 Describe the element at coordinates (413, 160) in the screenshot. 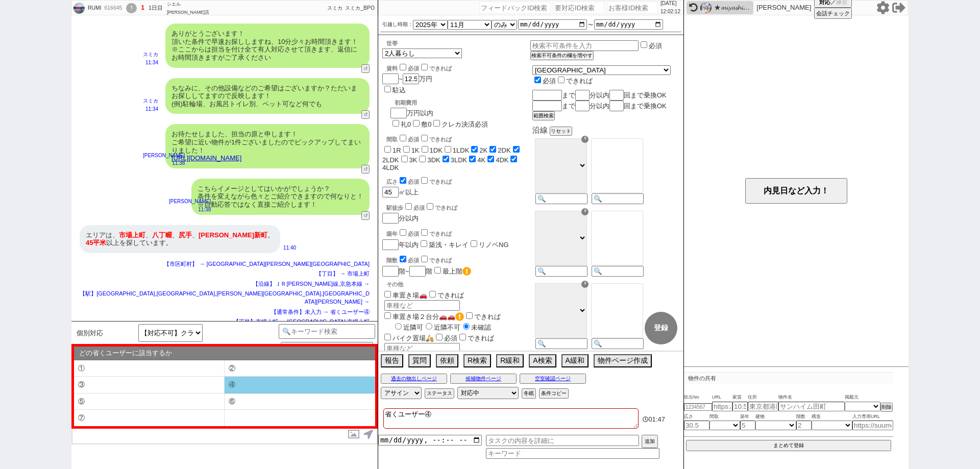

I see `label: 3K` at that location.